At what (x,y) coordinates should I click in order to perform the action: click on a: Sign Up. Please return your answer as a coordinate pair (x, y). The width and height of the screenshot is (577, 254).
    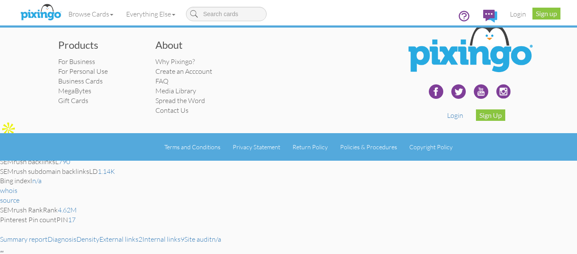
    Looking at the image, I should click on (490, 115).